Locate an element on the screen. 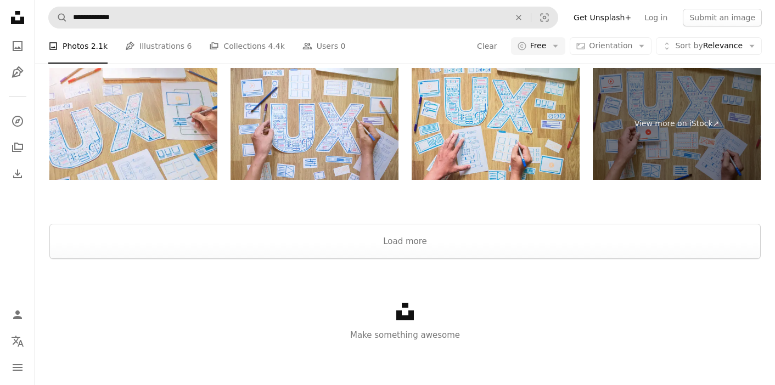  span: 4.4k is located at coordinates (276, 46).